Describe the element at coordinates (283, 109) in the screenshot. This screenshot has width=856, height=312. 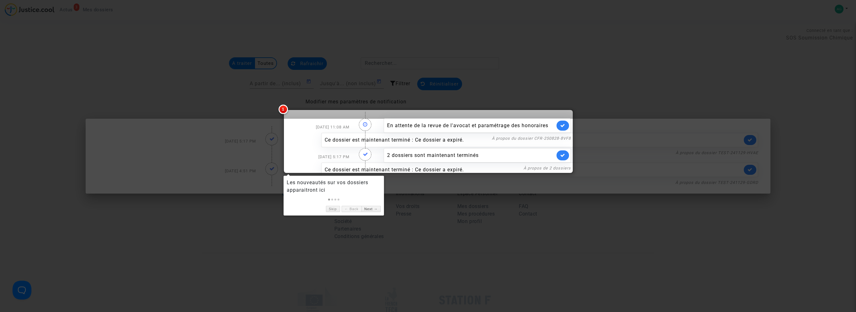
I see `span: 1` at that location.